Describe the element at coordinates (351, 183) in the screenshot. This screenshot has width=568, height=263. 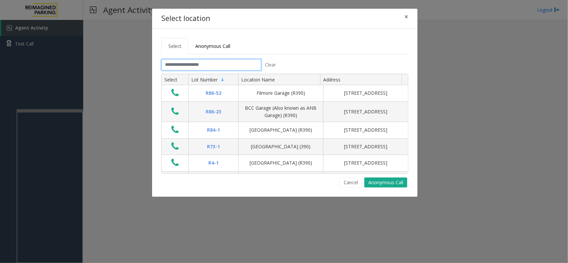
I see `button: Cancel` at that location.